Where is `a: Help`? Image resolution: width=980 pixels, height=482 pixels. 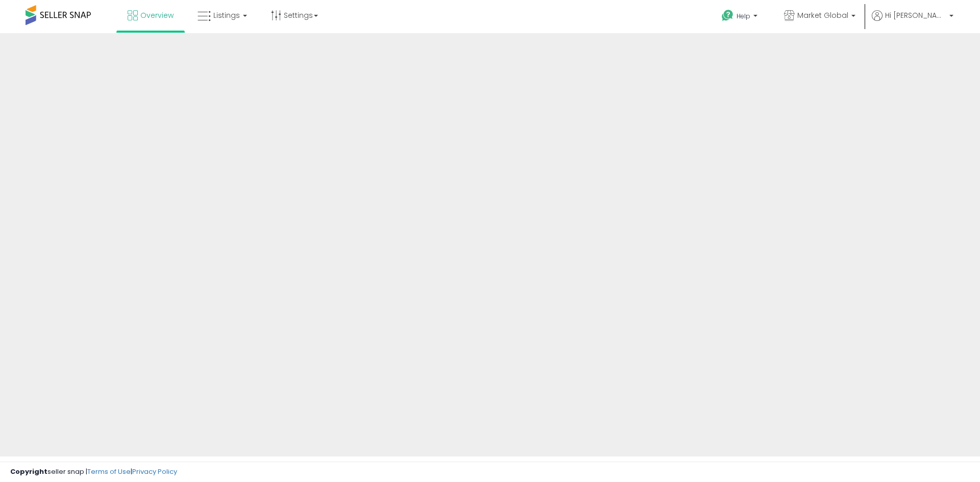
a: Help is located at coordinates (741, 18).